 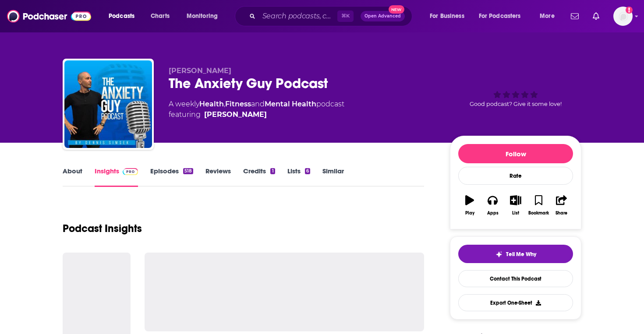 What do you see at coordinates (299, 177) in the screenshot?
I see `a: Lists6` at bounding box center [299, 177].